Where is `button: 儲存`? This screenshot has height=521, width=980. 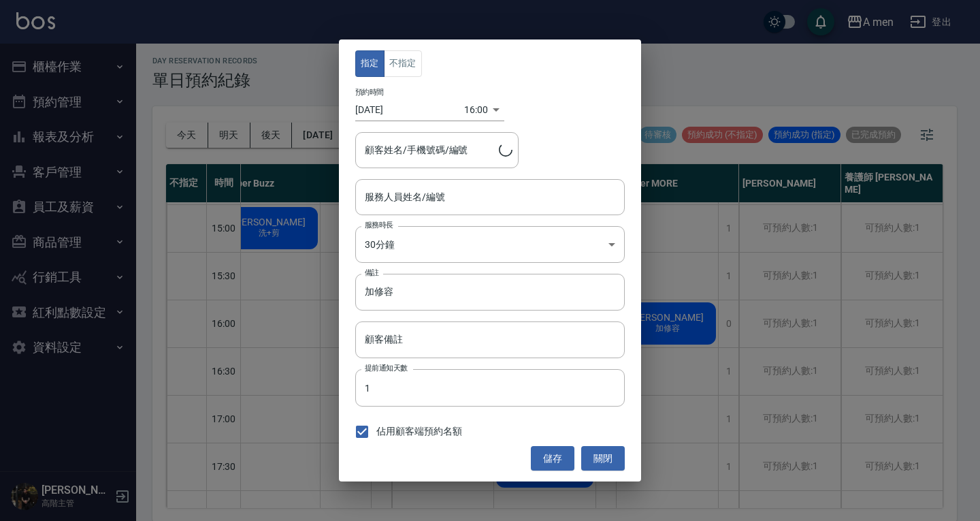 button: 儲存 is located at coordinates (553, 458).